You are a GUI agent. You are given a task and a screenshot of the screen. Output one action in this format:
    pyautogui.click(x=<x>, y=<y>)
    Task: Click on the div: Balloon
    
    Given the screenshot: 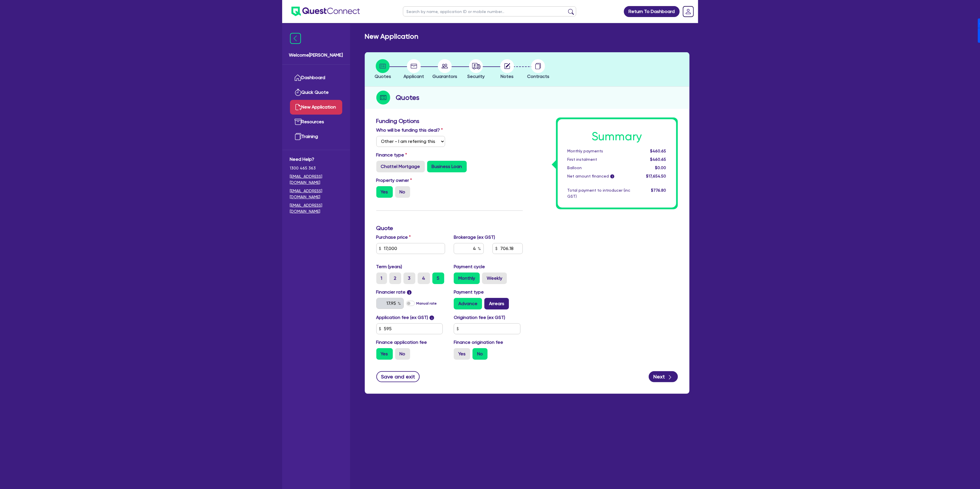 What is the action you would take?
    pyautogui.click(x=599, y=168)
    